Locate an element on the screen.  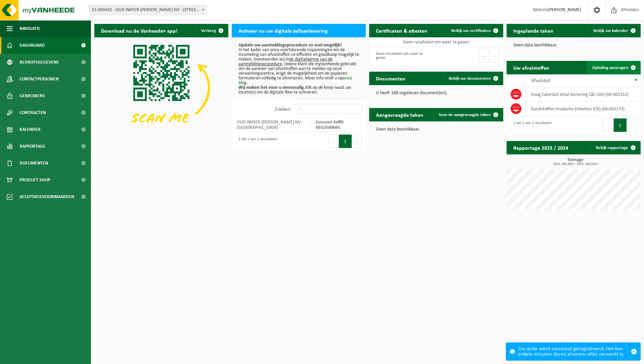
h2: Documenten is located at coordinates (390, 78).